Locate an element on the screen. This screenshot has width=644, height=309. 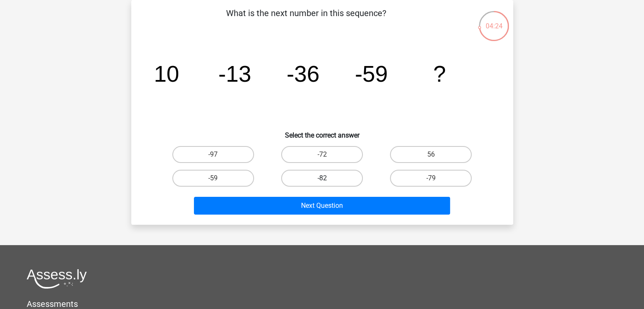
p: What is the next number in this sequence? is located at coordinates (306, 19).